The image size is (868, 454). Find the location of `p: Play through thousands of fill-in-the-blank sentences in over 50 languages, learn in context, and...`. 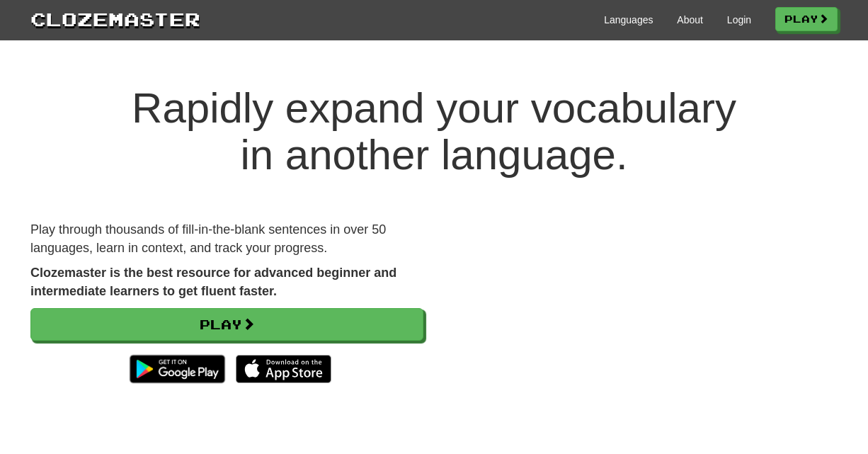

p: Play through thousands of fill-in-the-blank sentences in over 50 languages, learn in context, and... is located at coordinates (227, 238).